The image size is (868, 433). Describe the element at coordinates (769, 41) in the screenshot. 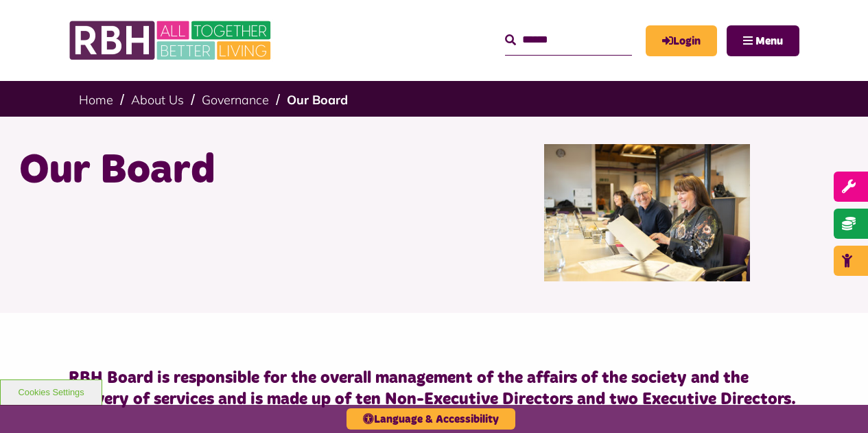

I see `span: Menu` at that location.